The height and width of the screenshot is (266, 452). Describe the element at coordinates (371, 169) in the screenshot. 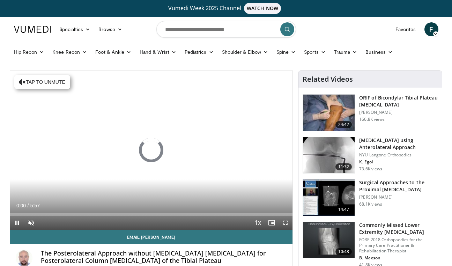

I see `p: 73.6K views` at that location.